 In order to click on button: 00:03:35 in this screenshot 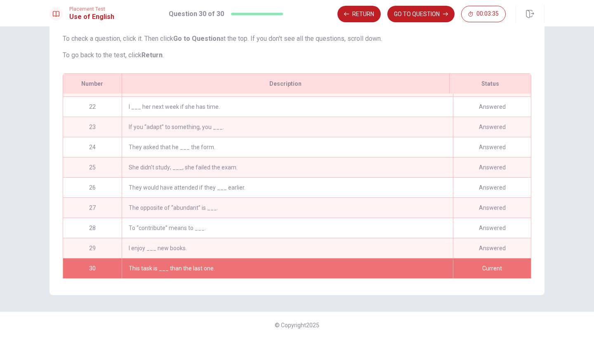, I will do `click(484, 14)`.